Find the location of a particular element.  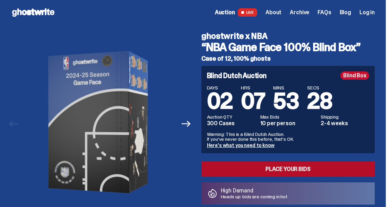

dt: Shipping is located at coordinates (345, 117).